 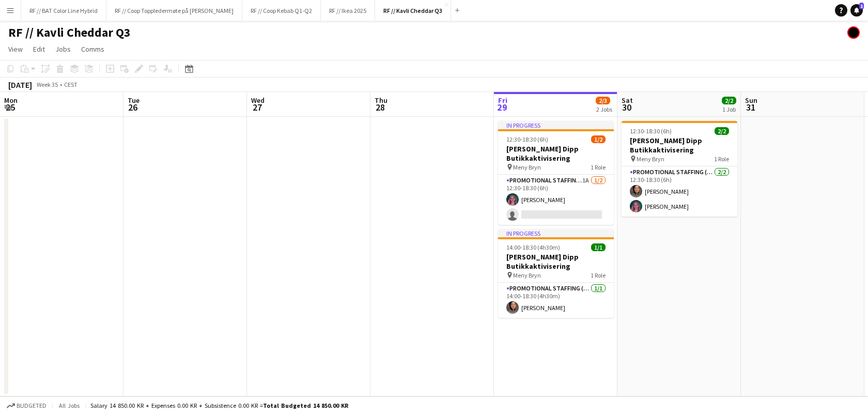 What do you see at coordinates (853, 33) in the screenshot?
I see `app-user-avatar: Hin Shing Cheung` at bounding box center [853, 33].